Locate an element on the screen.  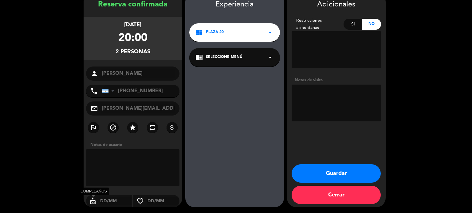
div: Argentina: +54 is located at coordinates (109, 91).